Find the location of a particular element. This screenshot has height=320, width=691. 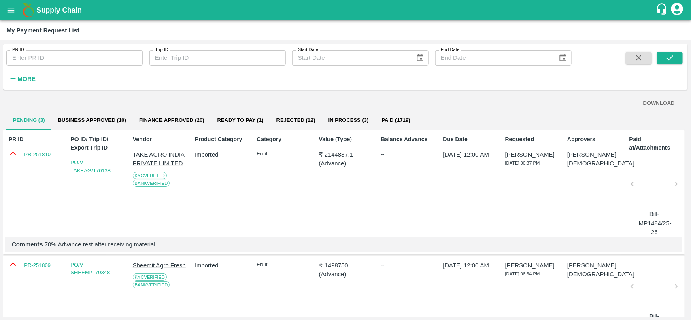

label: Trip ID is located at coordinates (162, 50).